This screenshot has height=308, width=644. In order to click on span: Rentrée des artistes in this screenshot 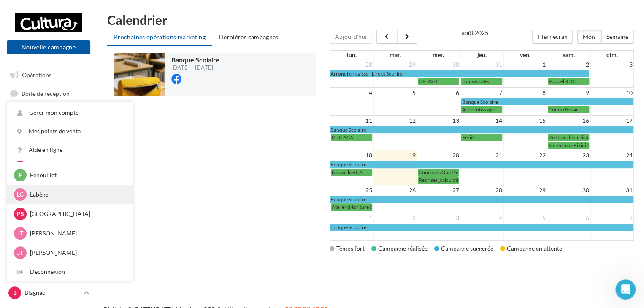, I will do `click(570, 137)`.